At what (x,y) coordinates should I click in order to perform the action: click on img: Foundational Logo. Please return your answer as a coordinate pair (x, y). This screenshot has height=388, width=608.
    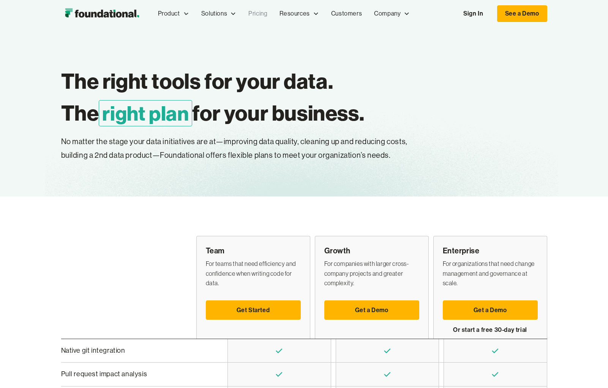
    Looking at the image, I should click on (102, 14).